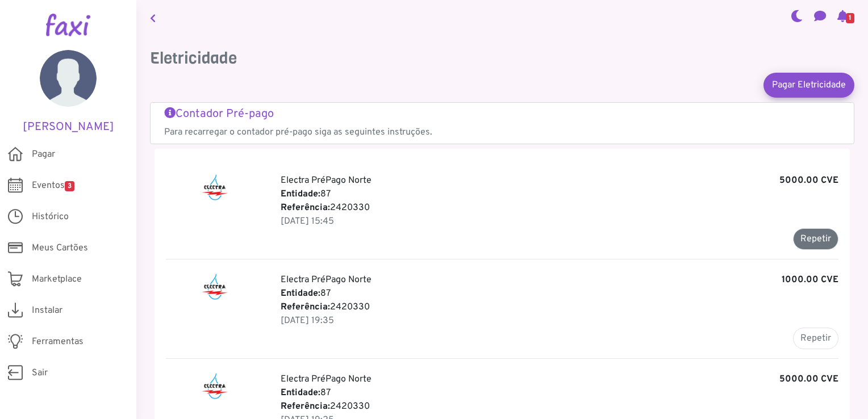 Image resolution: width=868 pixels, height=419 pixels. What do you see at coordinates (69, 186) in the screenshot?
I see `span: 3` at bounding box center [69, 186].